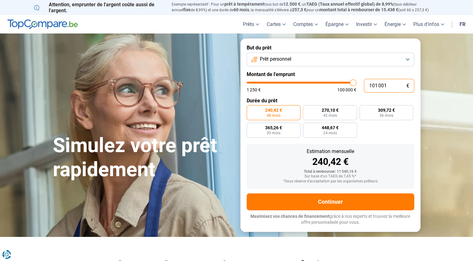  Describe the element at coordinates (330, 47) in the screenshot. I see `label: But du prêt` at that location.